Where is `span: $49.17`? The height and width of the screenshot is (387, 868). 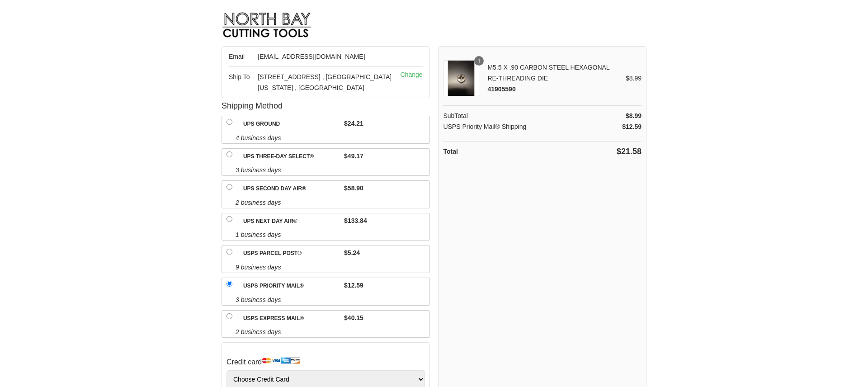 span: $49.17 is located at coordinates (354, 156).